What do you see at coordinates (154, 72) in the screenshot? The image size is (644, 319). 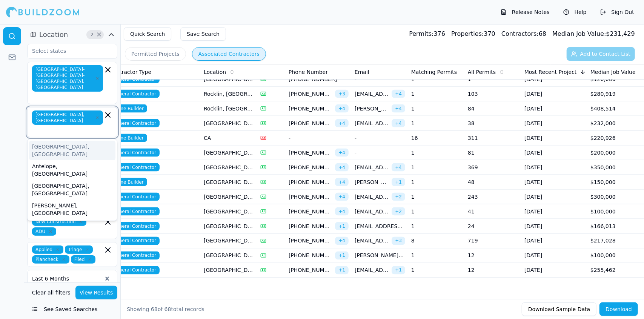 I see `div: Contractor Type` at bounding box center [154, 72].